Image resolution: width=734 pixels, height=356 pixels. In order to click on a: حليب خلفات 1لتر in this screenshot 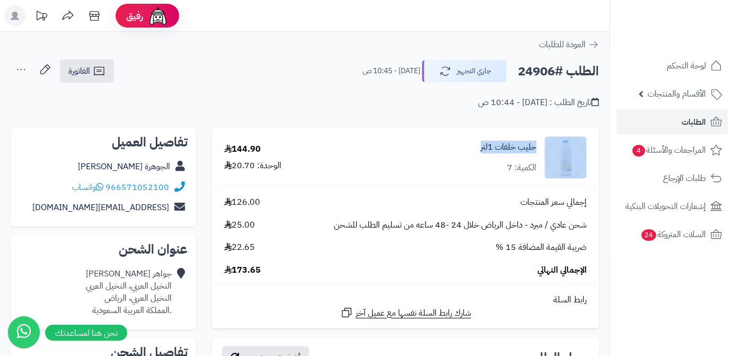, I will do `click(508, 147)`.